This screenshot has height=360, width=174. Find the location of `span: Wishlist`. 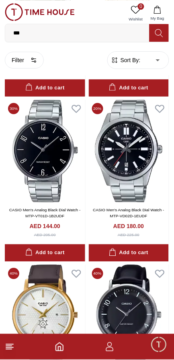

span: Wishlist is located at coordinates (135, 19).